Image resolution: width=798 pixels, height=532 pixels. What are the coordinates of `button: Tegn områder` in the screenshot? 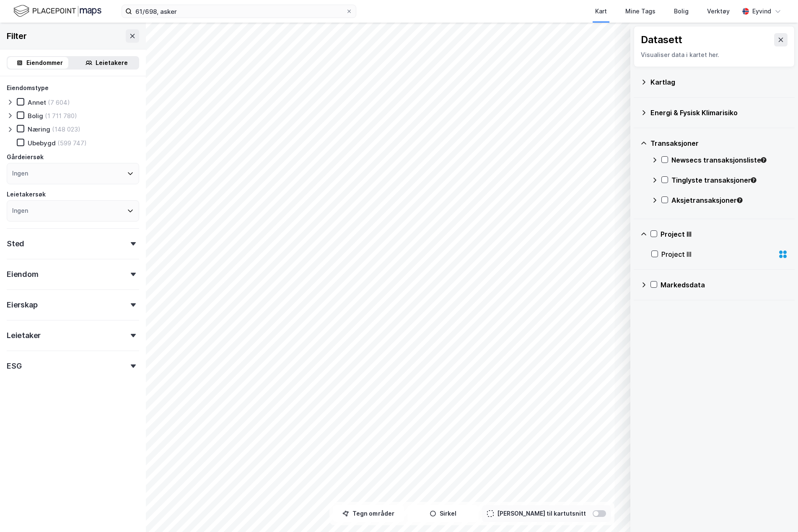 It's located at (369, 514).